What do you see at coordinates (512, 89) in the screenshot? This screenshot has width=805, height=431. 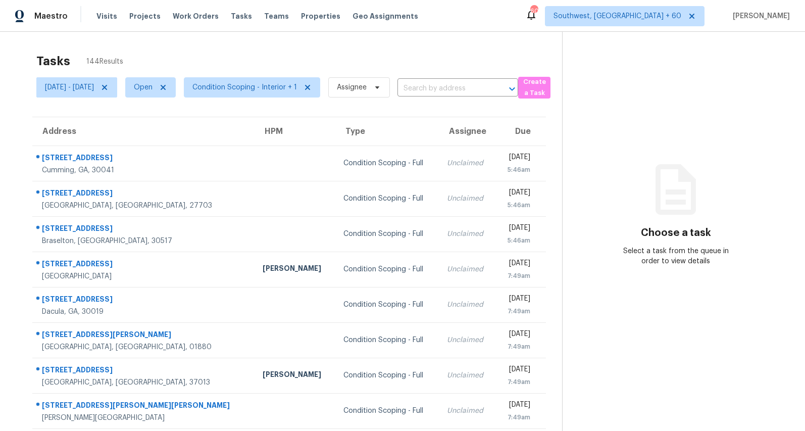 I see `button: Open` at bounding box center [512, 89].